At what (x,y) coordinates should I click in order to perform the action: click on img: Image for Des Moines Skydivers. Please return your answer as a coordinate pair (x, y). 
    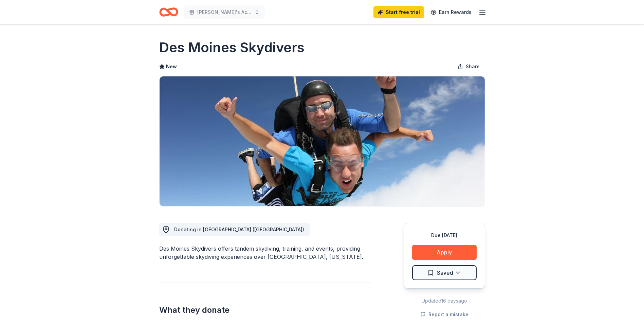
    Looking at the image, I should click on (322, 141).